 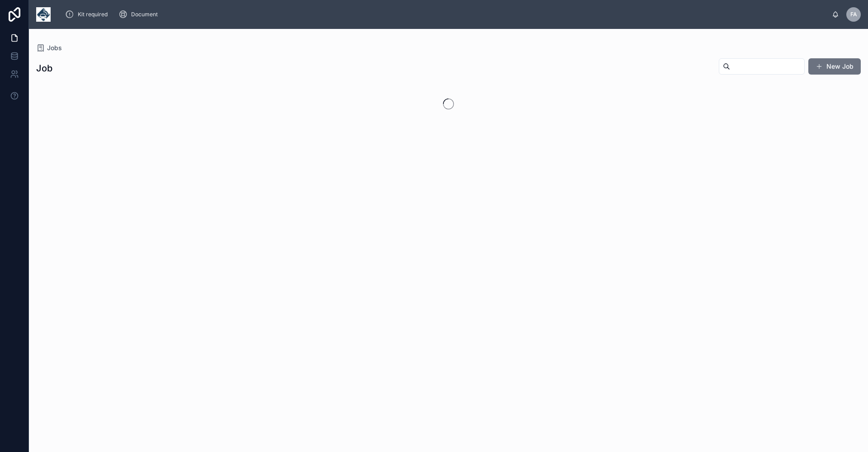 What do you see at coordinates (44, 15) in the screenshot?
I see `img: App logo` at bounding box center [44, 15].